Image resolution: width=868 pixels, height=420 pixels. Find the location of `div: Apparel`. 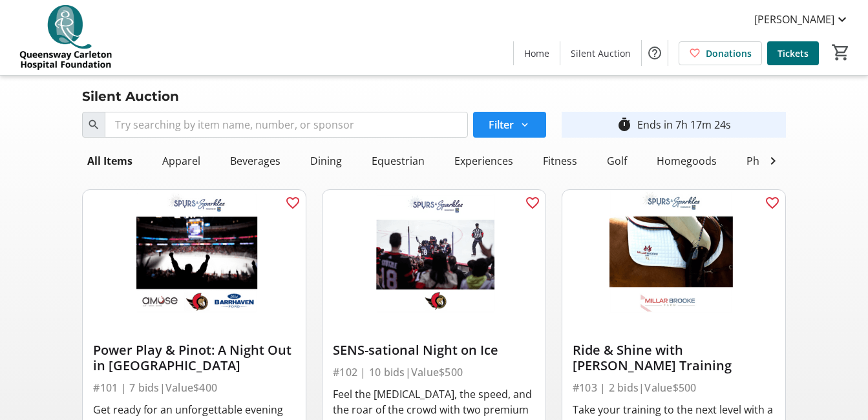

div: Apparel is located at coordinates (181, 161).